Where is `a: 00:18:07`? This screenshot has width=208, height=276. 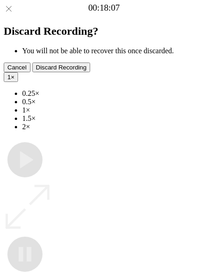
a: 00:18:07 is located at coordinates (104, 8).